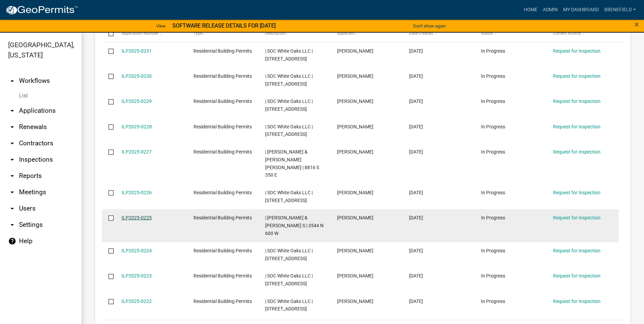 This screenshot has height=324, width=644. Describe the element at coordinates (161, 26) in the screenshot. I see `a: View` at that location.